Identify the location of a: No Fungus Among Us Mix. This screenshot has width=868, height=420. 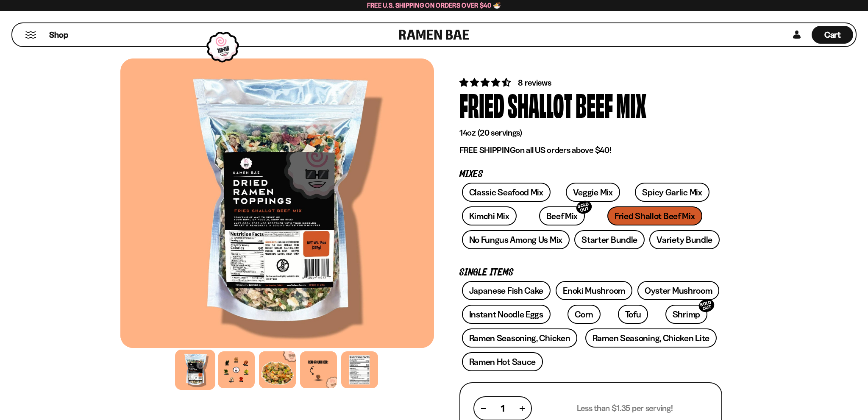
(516, 240).